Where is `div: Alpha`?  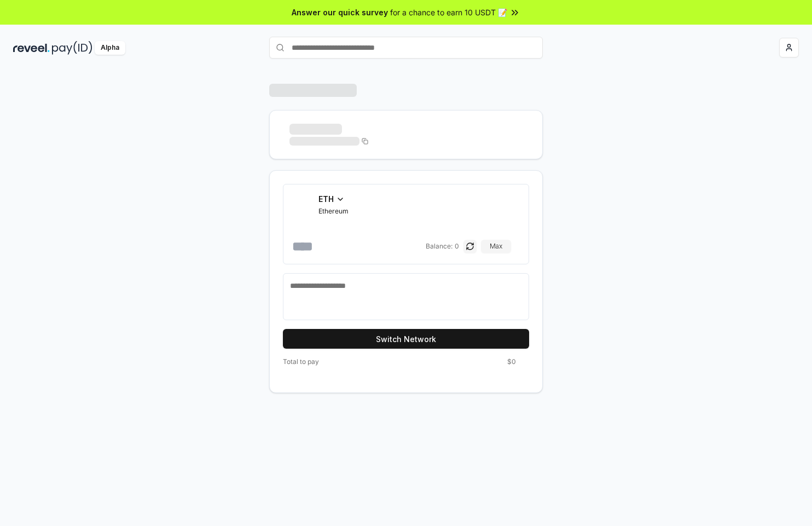
div: Alpha is located at coordinates (110, 47).